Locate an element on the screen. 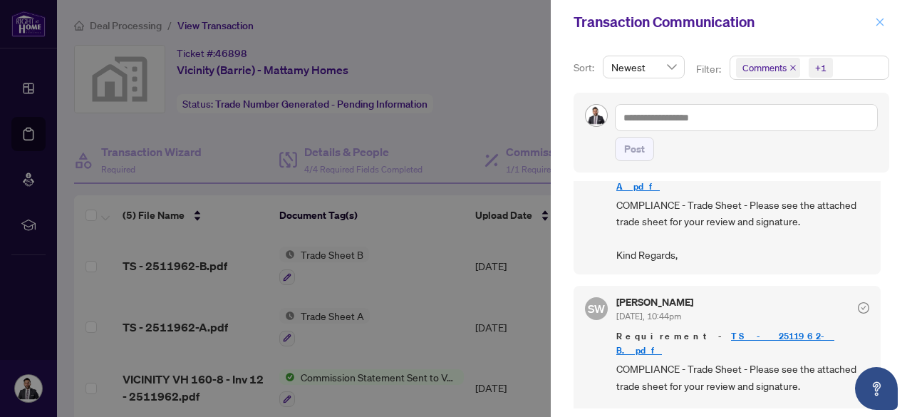  span: check-circle is located at coordinates (863, 308).